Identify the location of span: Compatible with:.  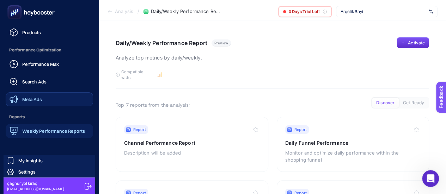
(137, 75).